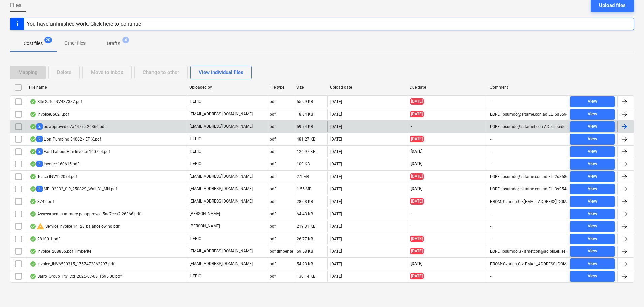  I want to click on div: Due date, so click(447, 88).